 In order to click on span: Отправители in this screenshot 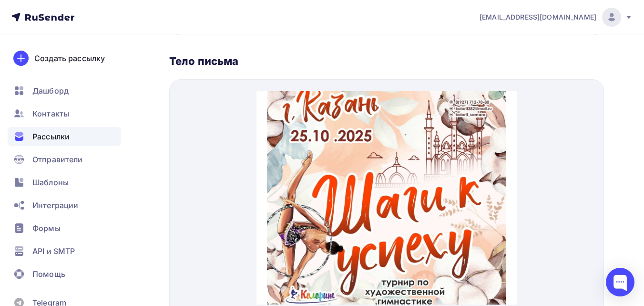, I will do `click(58, 160)`.